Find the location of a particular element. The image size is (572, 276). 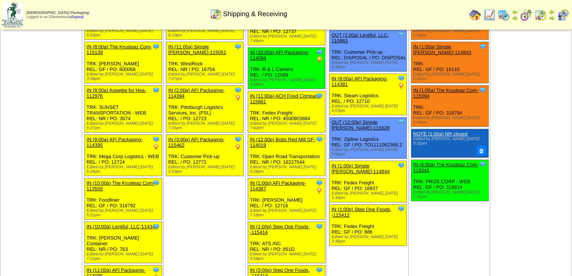

div: TRK: ATS INC REL: NR / PO: 851D is located at coordinates (287, 243).